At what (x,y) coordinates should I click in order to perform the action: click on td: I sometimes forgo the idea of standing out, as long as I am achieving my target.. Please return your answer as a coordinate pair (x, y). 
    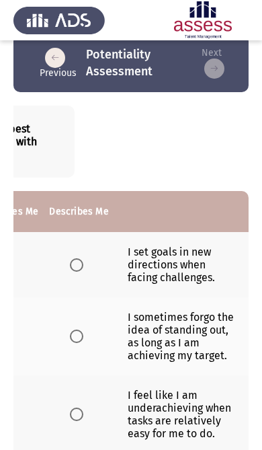
    Looking at the image, I should click on (182, 336).